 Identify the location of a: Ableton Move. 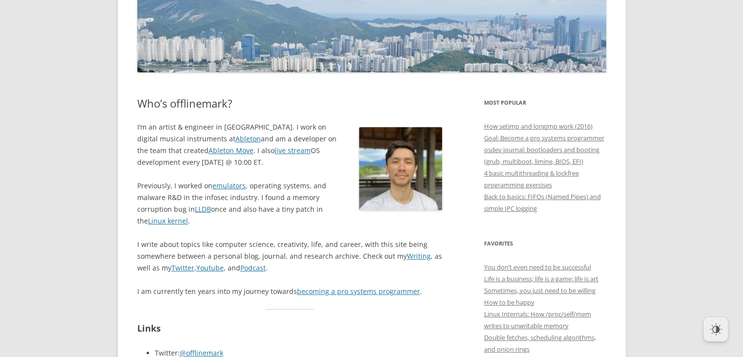
(231, 150).